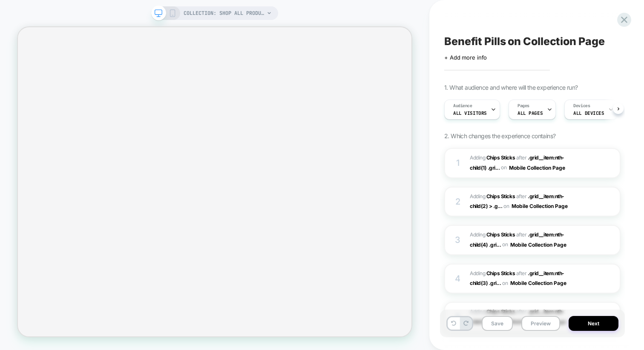  What do you see at coordinates (497, 323) in the screenshot?
I see `button: Save` at bounding box center [497, 323].